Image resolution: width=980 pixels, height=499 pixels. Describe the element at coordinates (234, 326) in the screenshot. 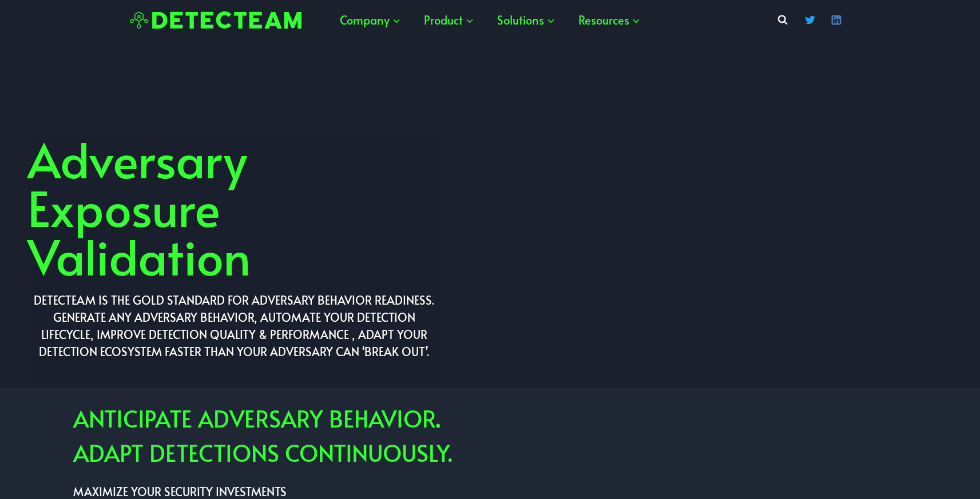

I see `h2: Detecteam IS THE GOLD STANDARD FOR ADVERSARY BEHAVIOR READINESS. GENERATE ANY Adversary BEHAVIOR,...` at that location.